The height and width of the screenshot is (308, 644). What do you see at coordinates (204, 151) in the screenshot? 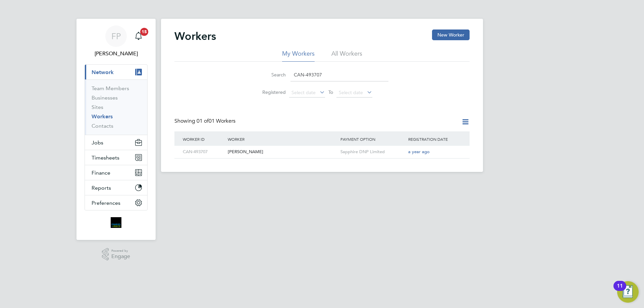
I see `div: CAN-493707` at bounding box center [204, 151].